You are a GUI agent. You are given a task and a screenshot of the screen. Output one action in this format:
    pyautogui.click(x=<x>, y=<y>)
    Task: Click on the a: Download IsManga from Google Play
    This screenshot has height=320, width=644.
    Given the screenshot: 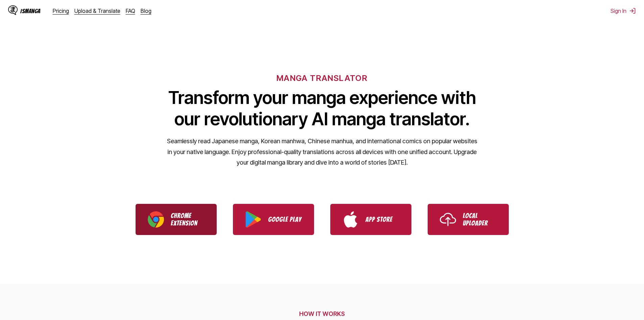 What is the action you would take?
    pyautogui.click(x=274, y=219)
    